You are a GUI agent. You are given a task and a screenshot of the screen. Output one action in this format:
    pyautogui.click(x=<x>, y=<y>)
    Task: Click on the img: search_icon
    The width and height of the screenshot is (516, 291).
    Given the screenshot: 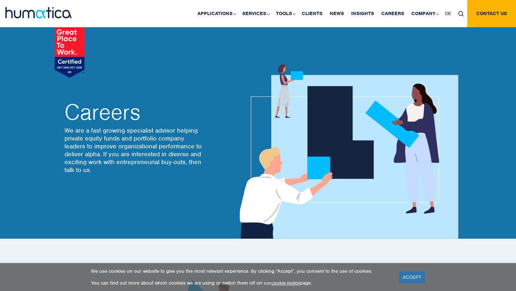 What is the action you would take?
    pyautogui.click(x=460, y=14)
    